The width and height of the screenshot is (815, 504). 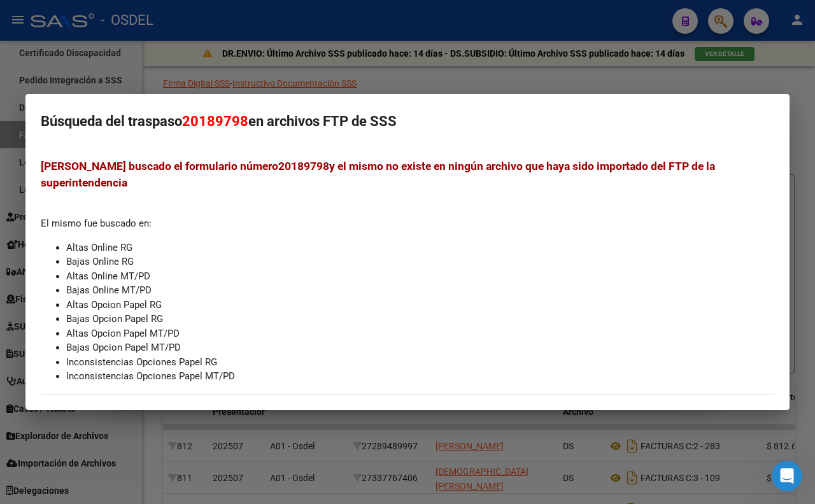 What do you see at coordinates (407, 122) in the screenshot?
I see `h2: Búsqueda del traspaso en archivos FTP de SSS` at bounding box center [407, 122].